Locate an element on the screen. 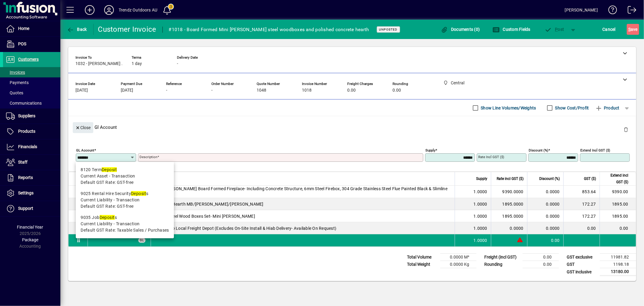  mat-option: 9035 Job Deposits is located at coordinates (125, 224).